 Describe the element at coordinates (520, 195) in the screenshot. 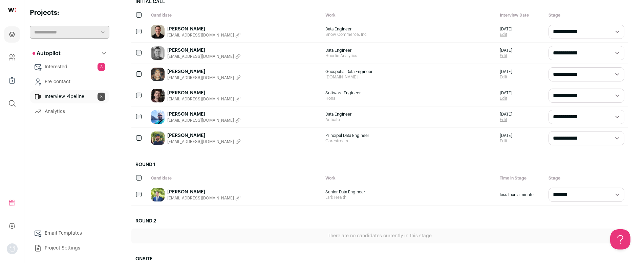

I see `div: less than a minute` at that location.